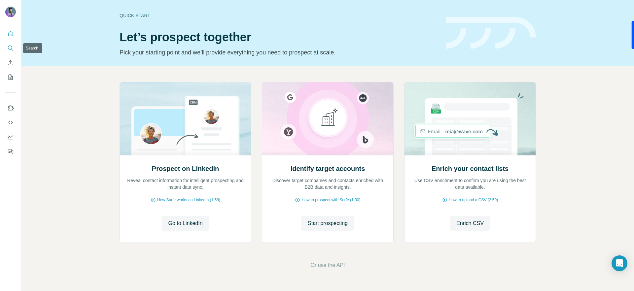 The width and height of the screenshot is (634, 291). What do you see at coordinates (327, 265) in the screenshot?
I see `button: Or use the API` at bounding box center [327, 265].